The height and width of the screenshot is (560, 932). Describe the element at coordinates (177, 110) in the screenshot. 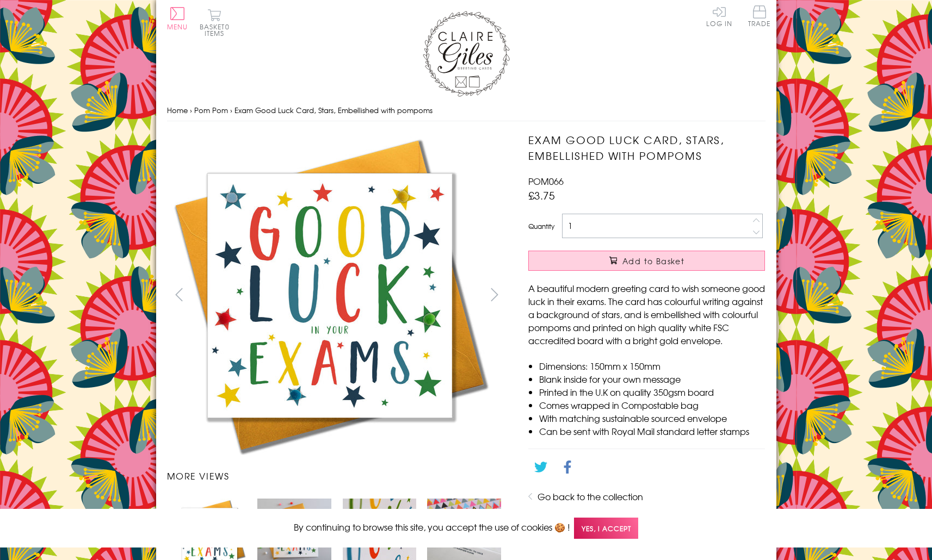

I see `a: Home` at that location.